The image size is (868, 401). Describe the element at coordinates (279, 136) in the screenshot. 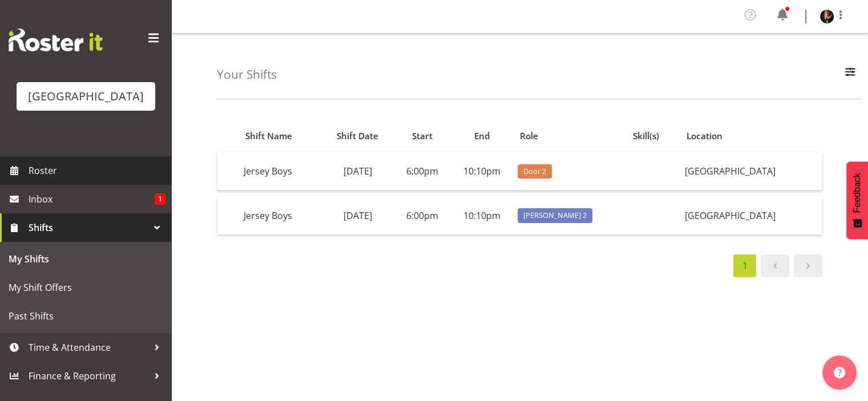

I see `div: Shift Name` at that location.